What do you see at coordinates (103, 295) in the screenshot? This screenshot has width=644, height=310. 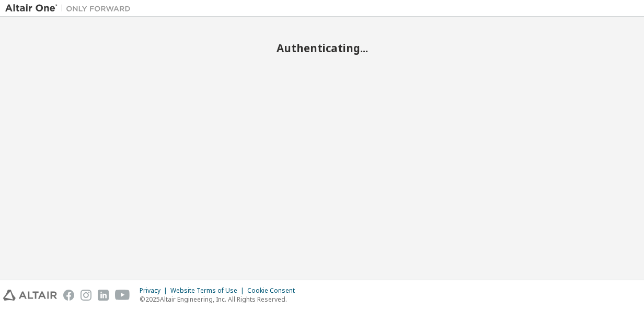 I see `img: linkedin.svg` at bounding box center [103, 295].